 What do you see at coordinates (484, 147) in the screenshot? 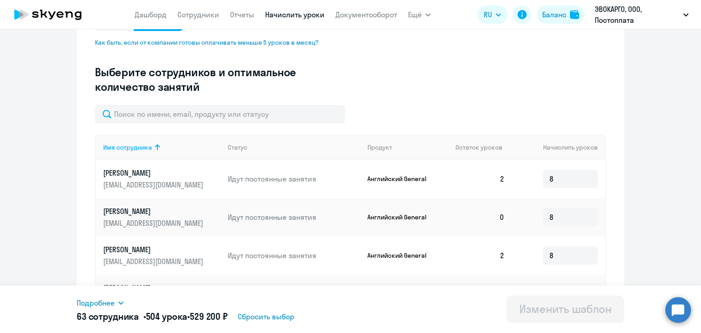
I see `div: Остаток уроков` at bounding box center [484, 147].